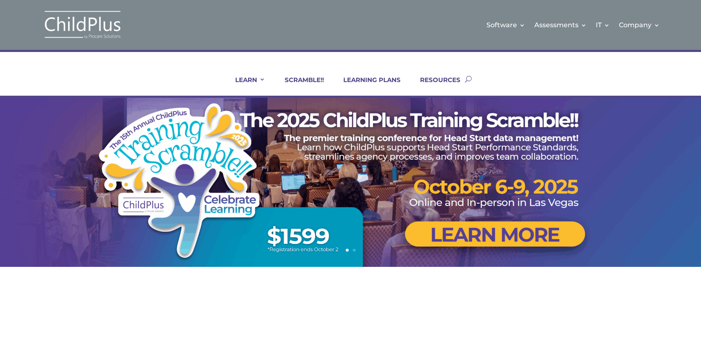 This screenshot has width=701, height=344. What do you see at coordinates (347, 250) in the screenshot?
I see `a: 1` at bounding box center [347, 250].